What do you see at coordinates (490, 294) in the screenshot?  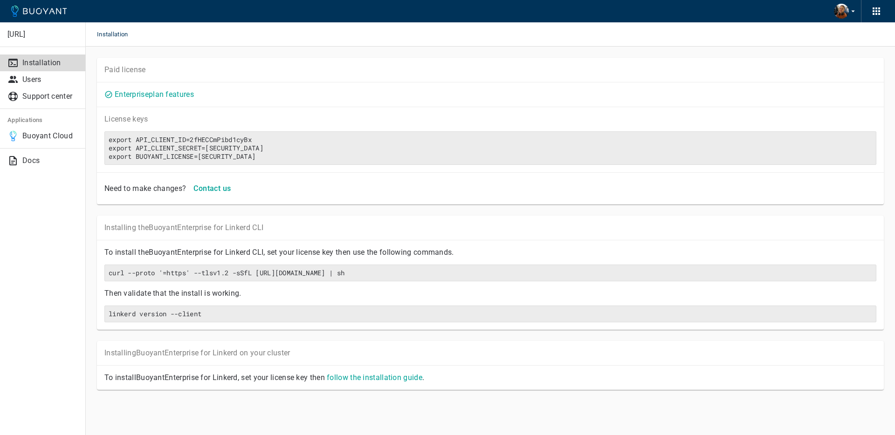 I see `p: Then validate that the install is working.` at bounding box center [490, 294].